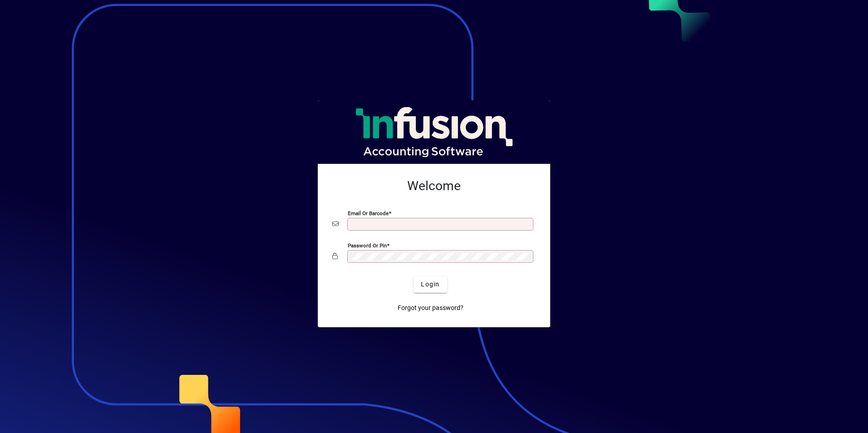  Describe the element at coordinates (368, 213) in the screenshot. I see `mat-label: Email or Barcode` at that location.